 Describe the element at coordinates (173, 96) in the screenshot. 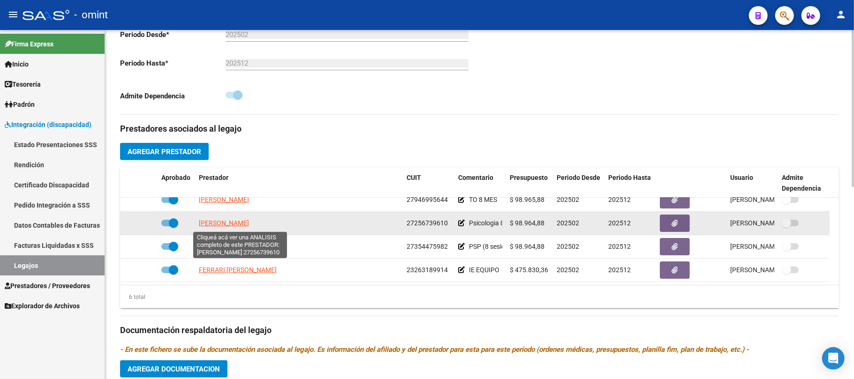

I see `p: Admite Dependencia` at that location.